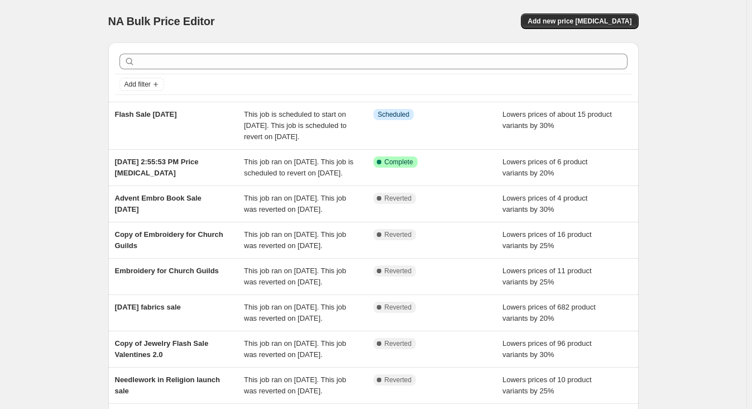 The width and height of the screenshot is (752, 409). What do you see at coordinates (547, 240) in the screenshot?
I see `span: Lowers prices of 16 product variants by 25%` at bounding box center [547, 240].